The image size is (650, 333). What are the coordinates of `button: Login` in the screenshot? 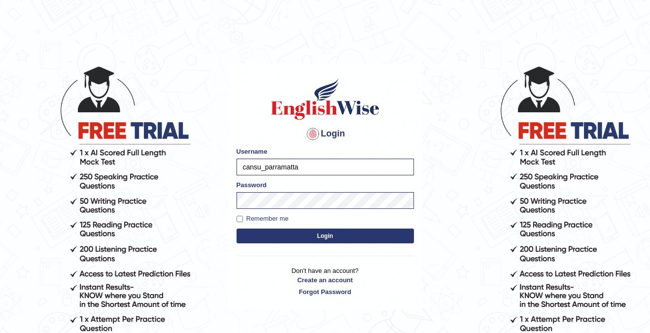 It's located at (325, 236).